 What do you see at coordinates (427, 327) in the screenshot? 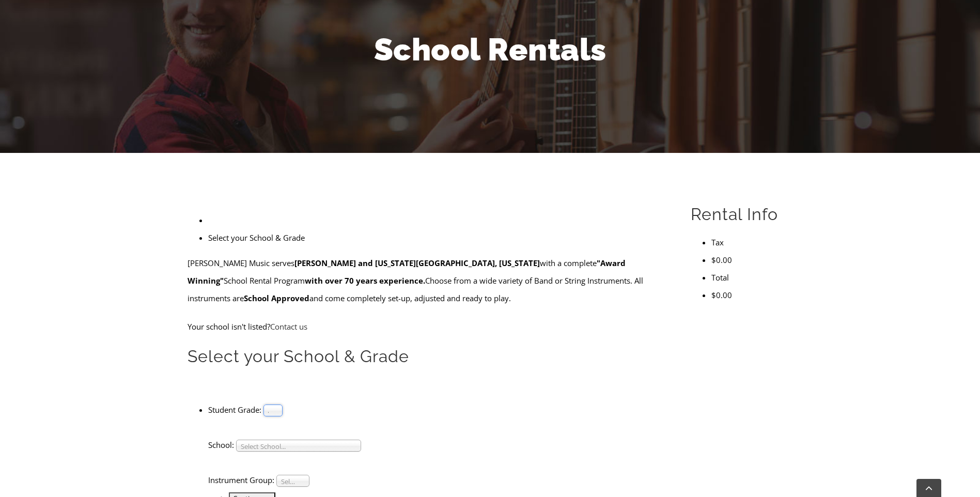
I see `p: Your school isn't listed?` at bounding box center [427, 327].